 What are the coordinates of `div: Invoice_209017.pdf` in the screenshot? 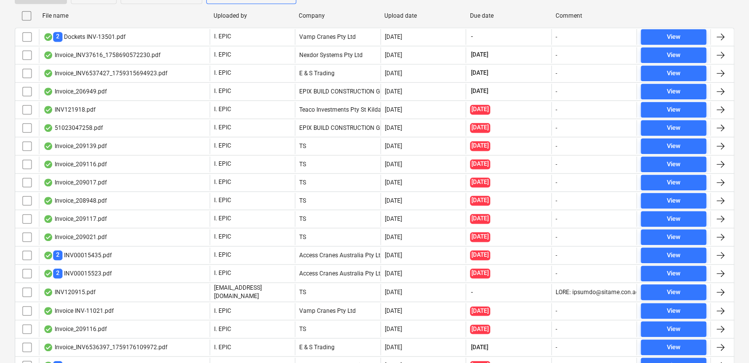 It's located at (75, 183).